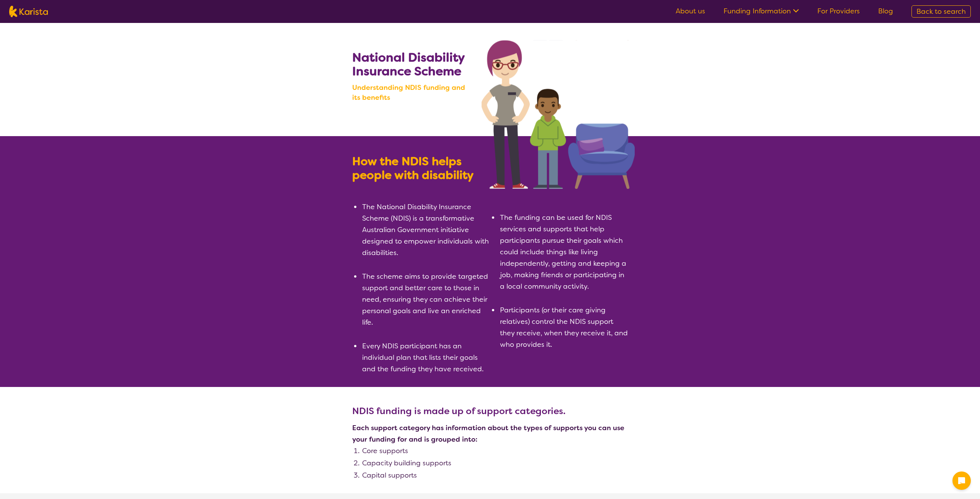  I want to click on span: Back to search, so click(941, 12).